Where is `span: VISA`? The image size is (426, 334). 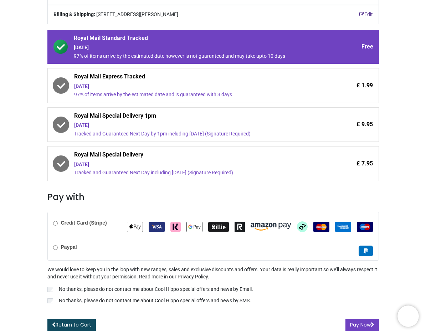
span: VISA is located at coordinates (156, 226).